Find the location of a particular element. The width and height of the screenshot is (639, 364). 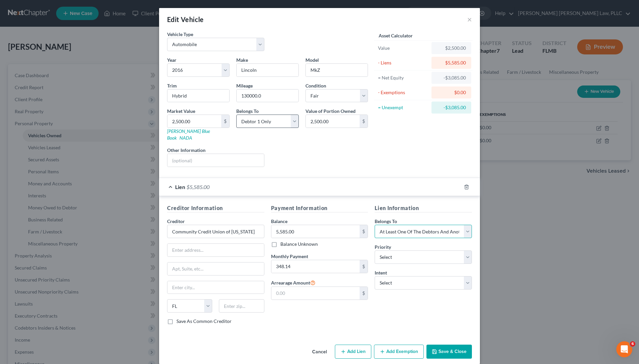

input: Apt, Suite, etc... is located at coordinates (216, 269).